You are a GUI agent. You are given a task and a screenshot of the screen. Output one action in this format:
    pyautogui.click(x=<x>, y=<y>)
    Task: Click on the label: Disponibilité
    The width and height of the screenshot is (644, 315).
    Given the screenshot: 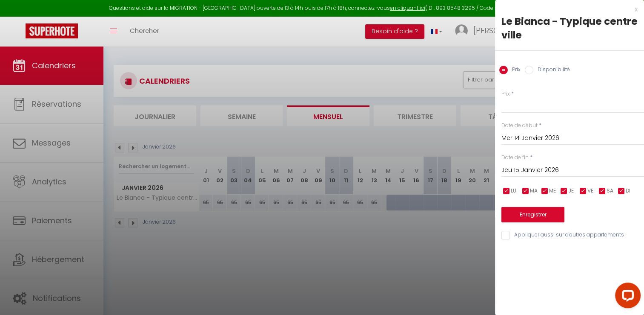 What is the action you would take?
    pyautogui.click(x=552, y=70)
    